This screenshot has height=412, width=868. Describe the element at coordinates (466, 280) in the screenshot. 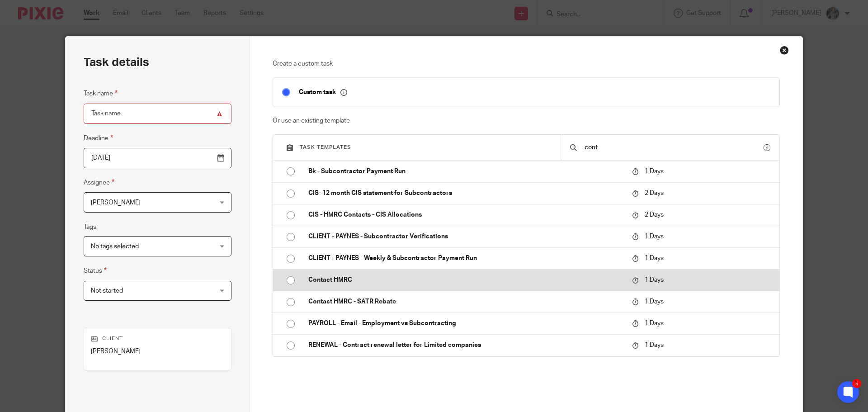

I see `p: Contact HMRC` at that location.